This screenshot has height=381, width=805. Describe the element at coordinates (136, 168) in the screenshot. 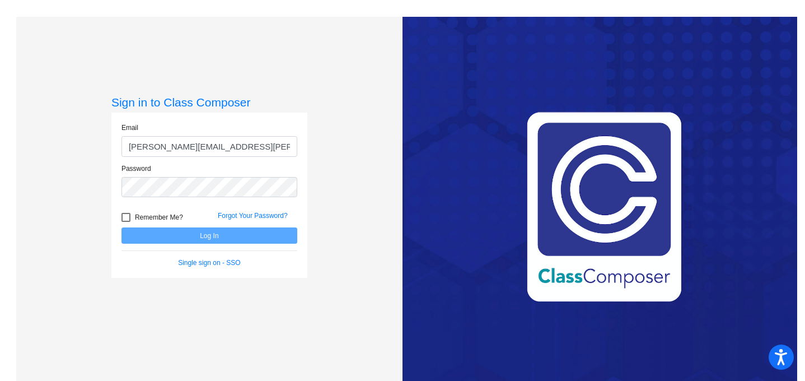

I see `label: Password` at that location.